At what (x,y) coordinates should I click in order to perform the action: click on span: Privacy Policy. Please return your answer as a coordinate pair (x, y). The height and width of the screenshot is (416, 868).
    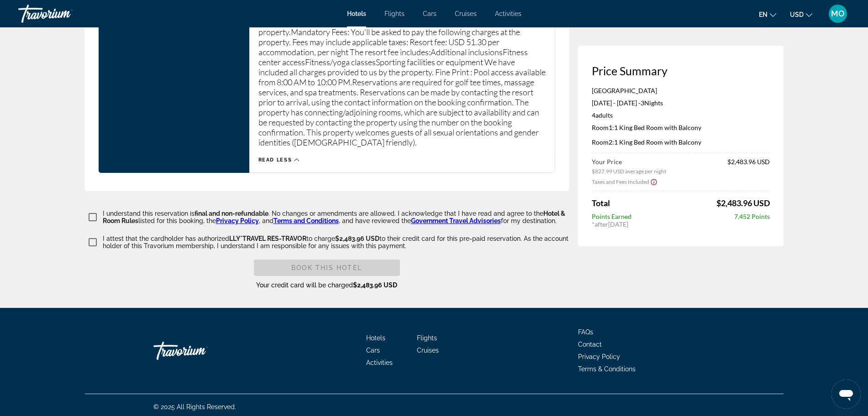
    Looking at the image, I should click on (599, 357).